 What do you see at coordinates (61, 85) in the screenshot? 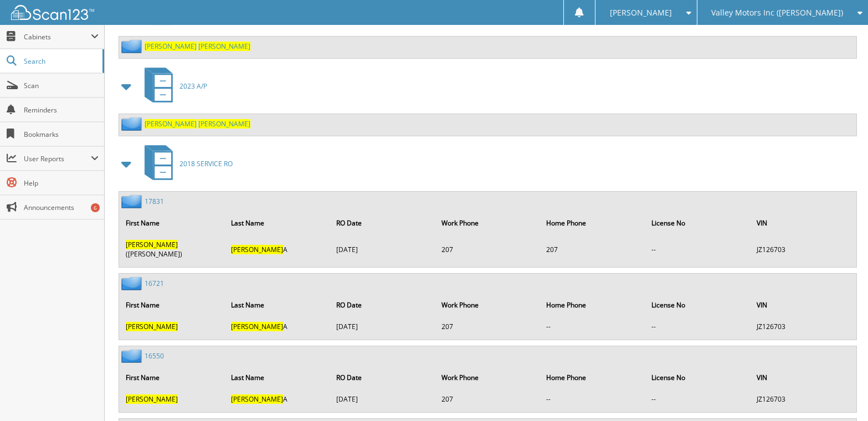
I see `span: Scan` at bounding box center [61, 85].